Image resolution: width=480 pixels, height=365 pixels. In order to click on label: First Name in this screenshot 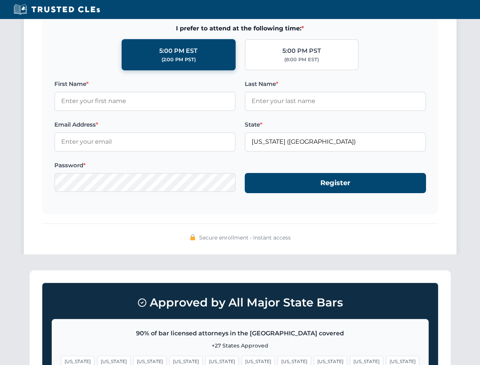, I will do `click(145, 84)`.